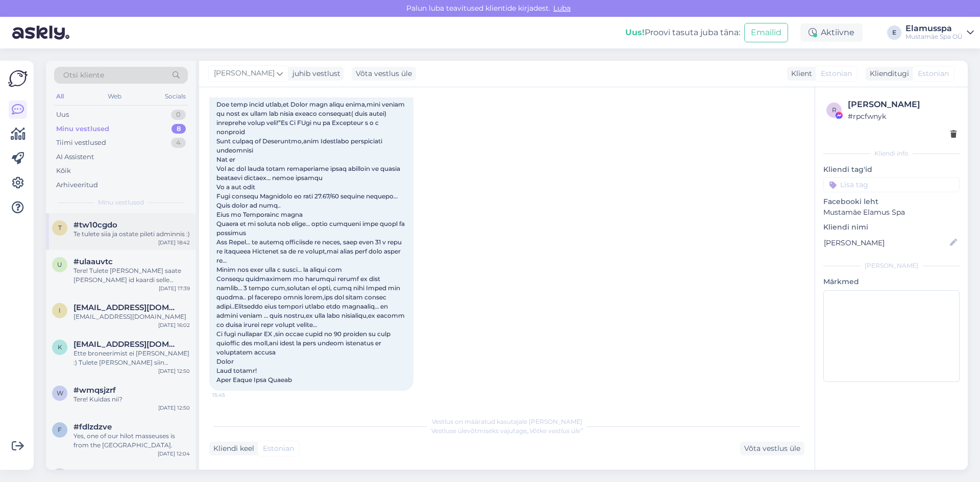 The image size is (980, 482). What do you see at coordinates (81, 143) in the screenshot?
I see `div: Tiimi vestlused` at bounding box center [81, 143].